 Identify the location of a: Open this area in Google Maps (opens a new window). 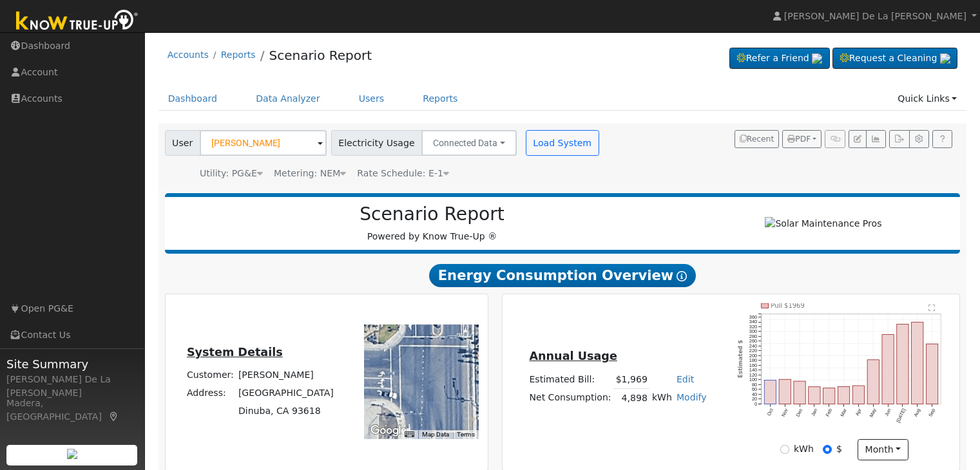
(389, 431).